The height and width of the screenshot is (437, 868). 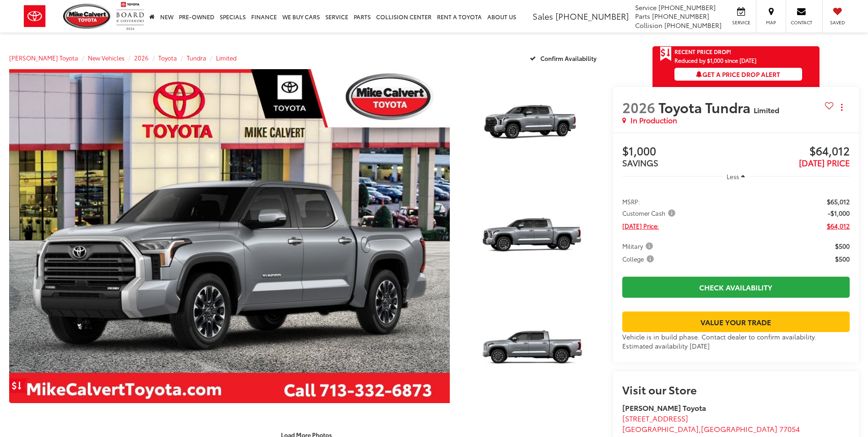 What do you see at coordinates (735, 322) in the screenshot?
I see `a: Value Your Trade` at bounding box center [735, 322].